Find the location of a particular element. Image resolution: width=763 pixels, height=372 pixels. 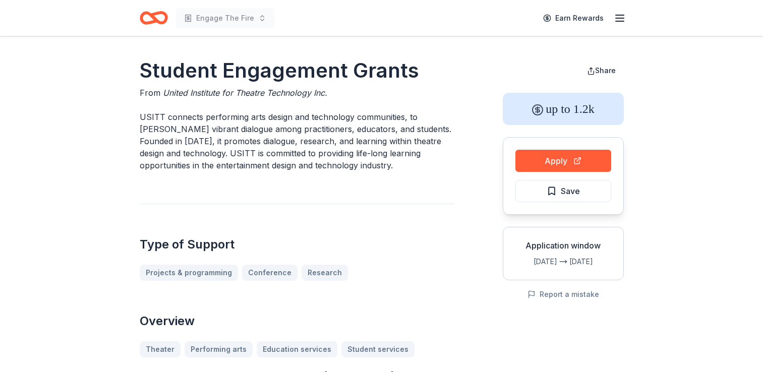

div: up to 1.2k is located at coordinates (563, 109).